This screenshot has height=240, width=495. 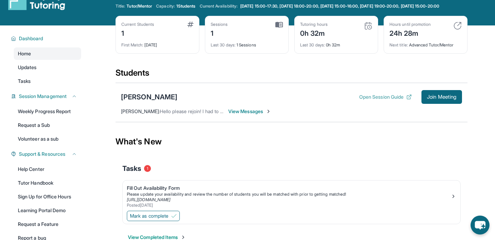 What do you see at coordinates (46, 38) in the screenshot?
I see `button: Dashboard` at bounding box center [46, 38].